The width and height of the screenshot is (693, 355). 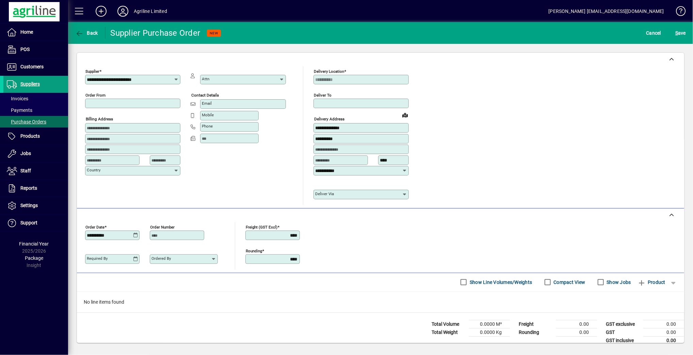 What do you see at coordinates (29, 223) in the screenshot?
I see `span: Support` at bounding box center [29, 223].